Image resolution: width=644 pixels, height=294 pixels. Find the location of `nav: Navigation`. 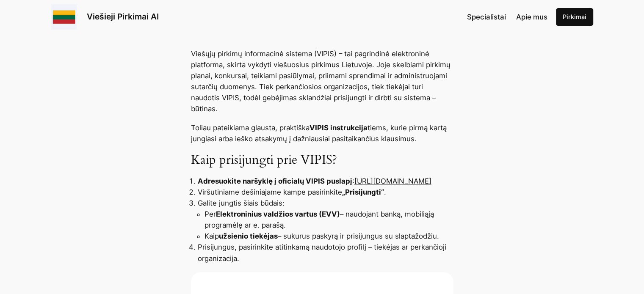

nav: Navigation is located at coordinates (507, 17).